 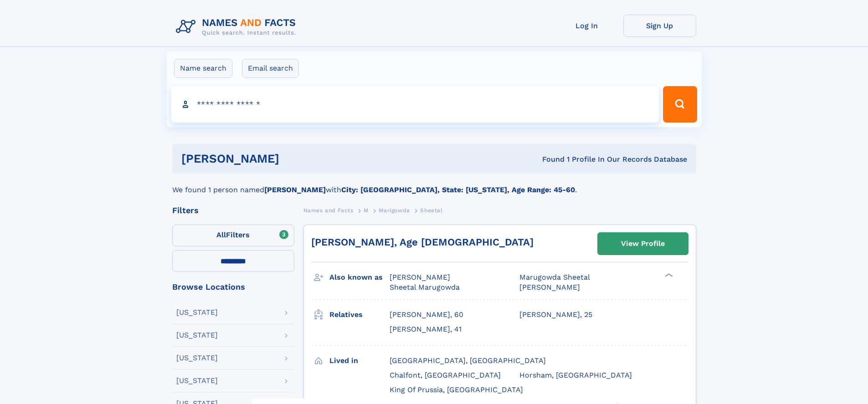 What do you see at coordinates (643, 243) in the screenshot?
I see `a: View Profile` at bounding box center [643, 243].